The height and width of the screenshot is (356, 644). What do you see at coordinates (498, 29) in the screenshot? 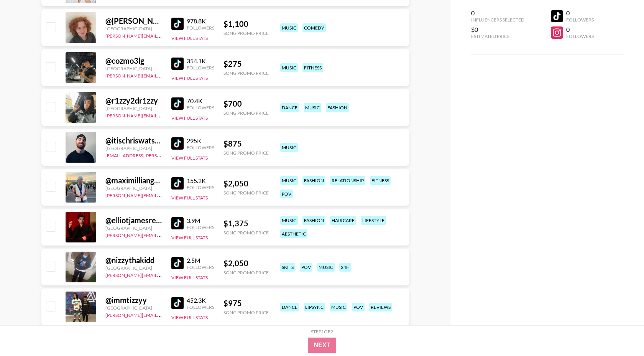
I see `div: $0` at bounding box center [498, 29].